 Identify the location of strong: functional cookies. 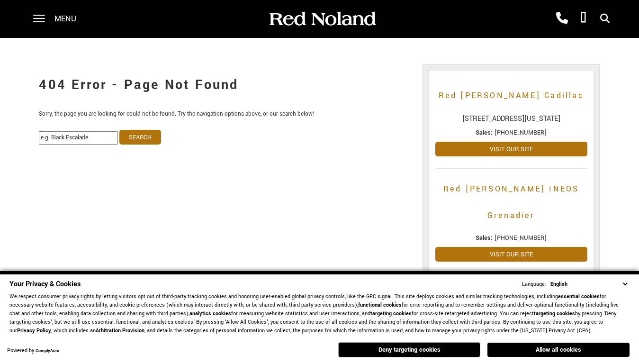
(380, 305).